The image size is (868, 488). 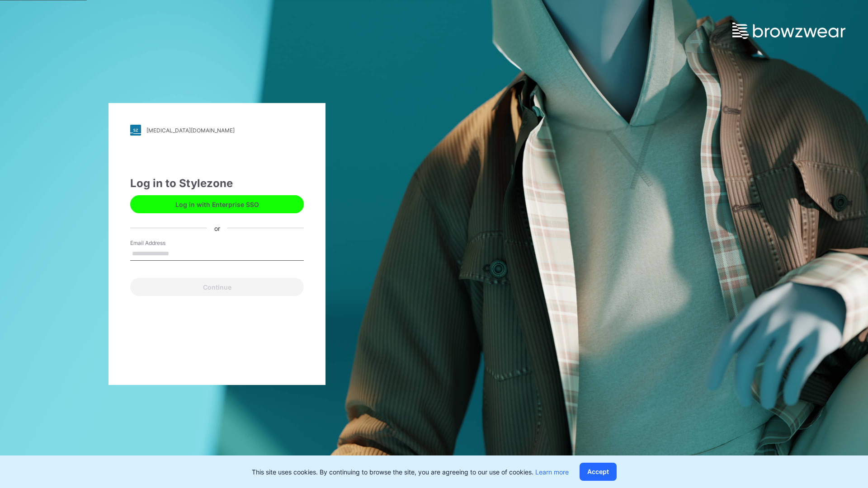 What do you see at coordinates (136, 130) in the screenshot?
I see `img: stylezone-logo.562084cfcfab977791bfbf7441f1a819.svg` at bounding box center [136, 130].